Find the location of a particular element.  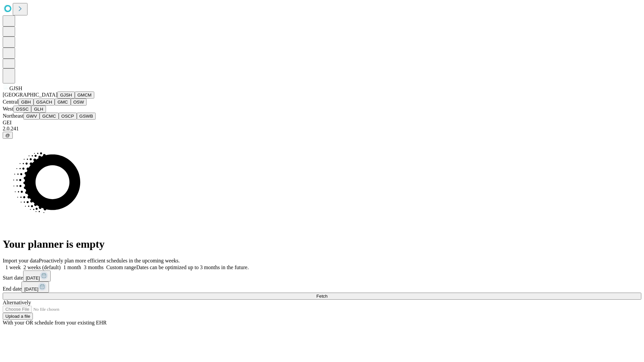

button: GSWB is located at coordinates (86, 116).